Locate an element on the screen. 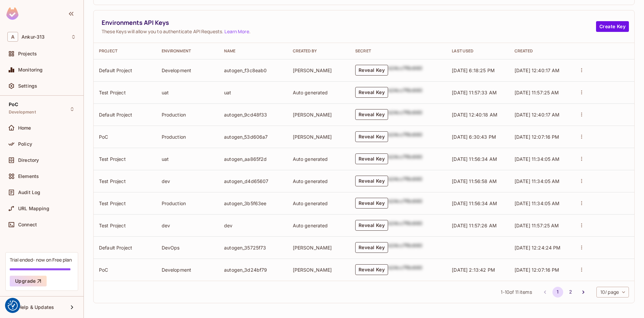 The image size is (644, 318). td: autogen_aa865f2d is located at coordinates (253, 159).